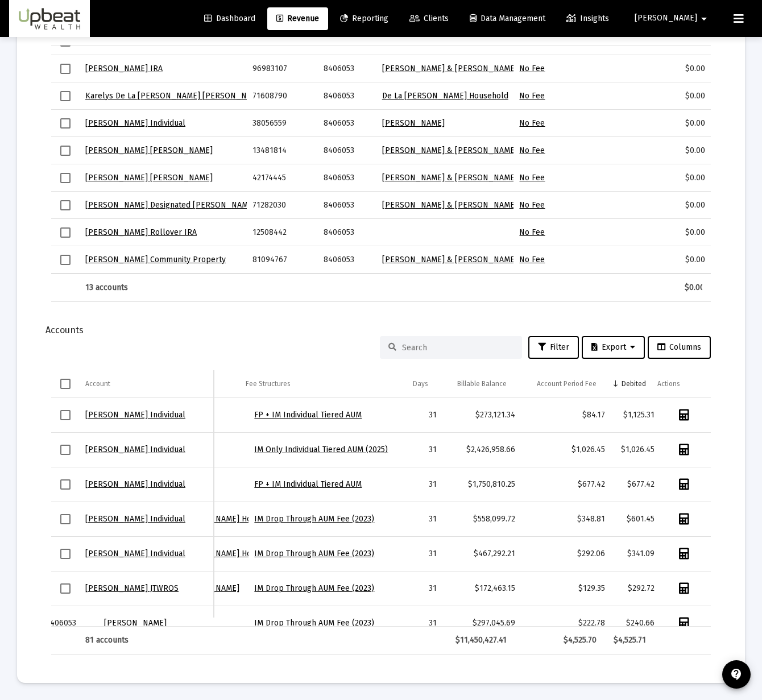 The width and height of the screenshot is (762, 700). Describe the element at coordinates (507, 19) in the screenshot. I see `a: Data Management` at that location.